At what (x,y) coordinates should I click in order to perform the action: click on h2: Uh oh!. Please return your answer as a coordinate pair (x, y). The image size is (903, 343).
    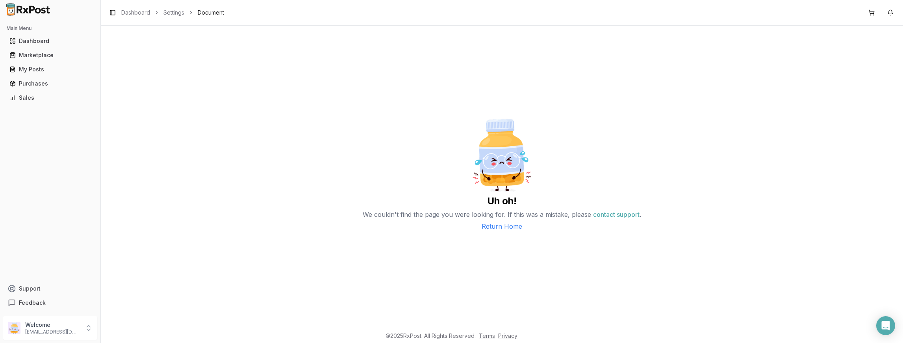
    Looking at the image, I should click on (502, 201).